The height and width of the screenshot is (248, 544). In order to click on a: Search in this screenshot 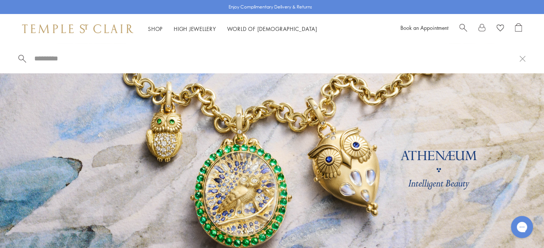, I will do `click(463, 29)`.